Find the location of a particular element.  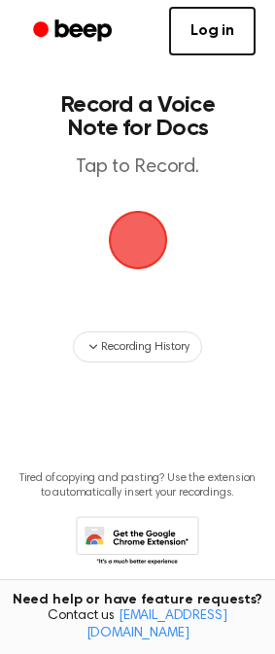

button: Recording History is located at coordinates (137, 347).